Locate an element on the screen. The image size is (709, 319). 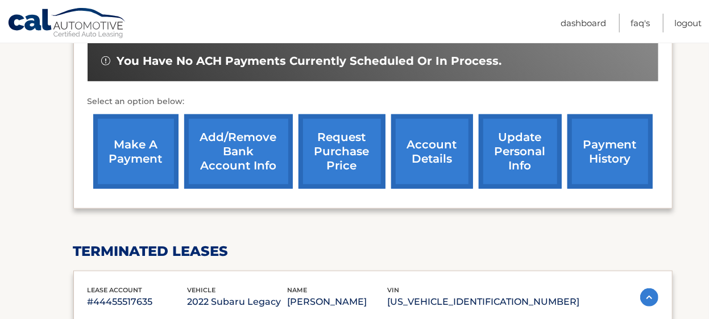
span: vin is located at coordinates (393, 290).